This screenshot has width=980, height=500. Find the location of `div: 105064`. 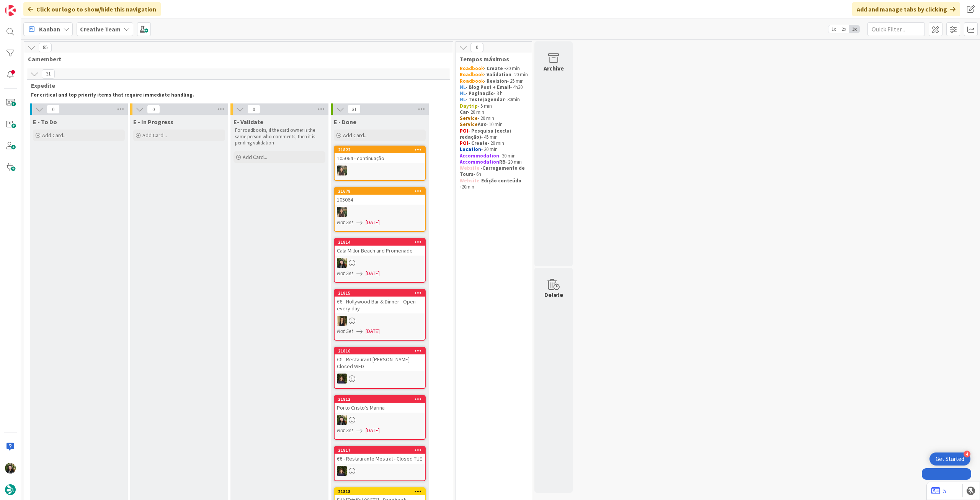

div: 105064 is located at coordinates (380, 199).